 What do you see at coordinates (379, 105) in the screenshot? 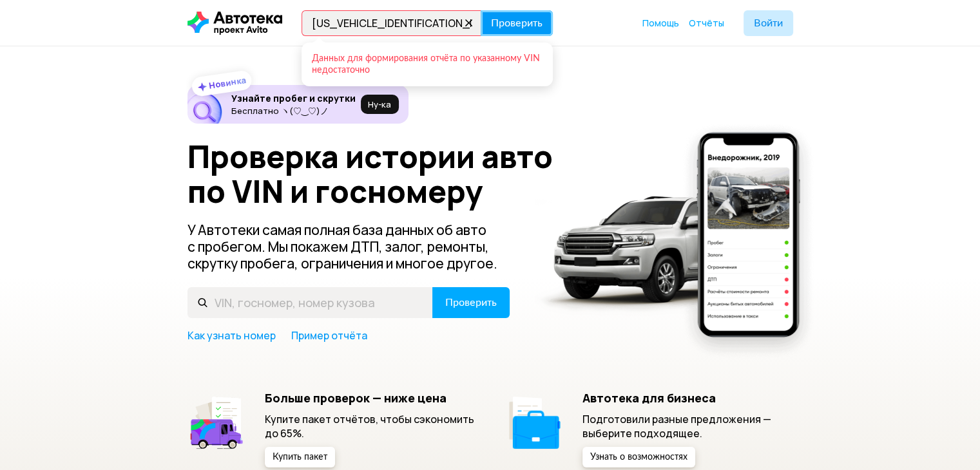
I see `span: Ну‑ка` at bounding box center [379, 105].